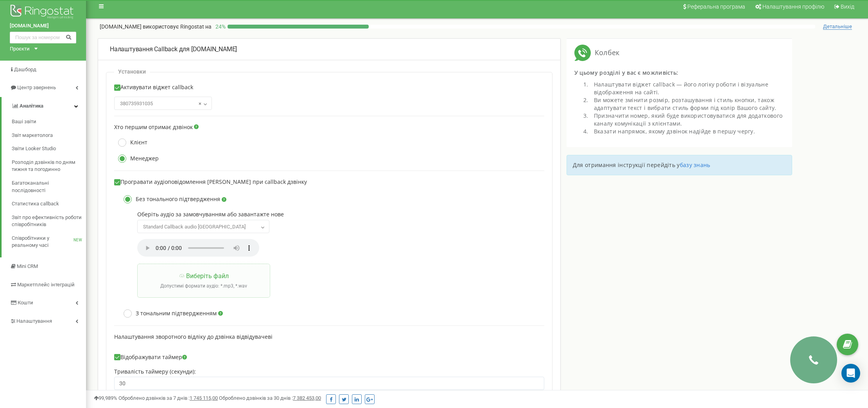 Image resolution: width=868 pixels, height=408 pixels. Describe the element at coordinates (717, 7) in the screenshot. I see `span: Реферальна програма` at that location.